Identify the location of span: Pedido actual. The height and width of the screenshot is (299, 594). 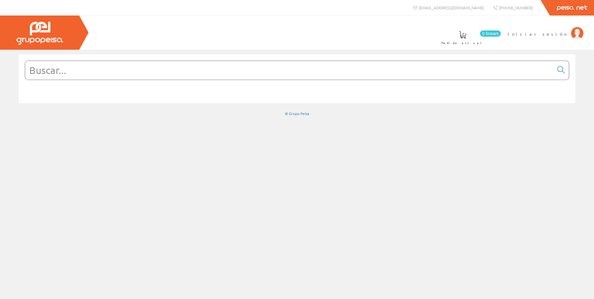
(463, 43).